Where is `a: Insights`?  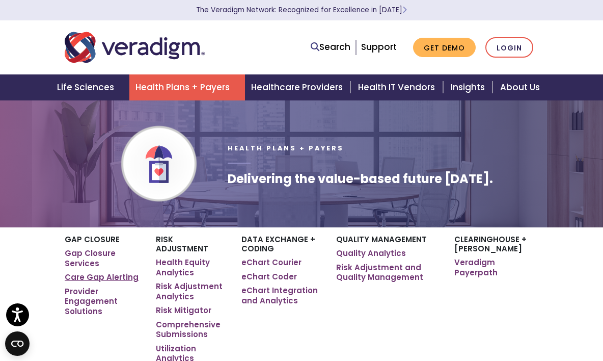 a: Insights is located at coordinates (469, 87).